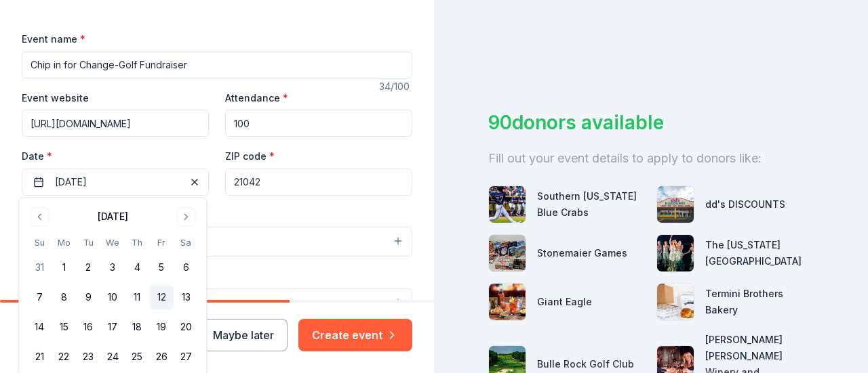  Describe the element at coordinates (39, 298) in the screenshot. I see `button: 7` at that location.